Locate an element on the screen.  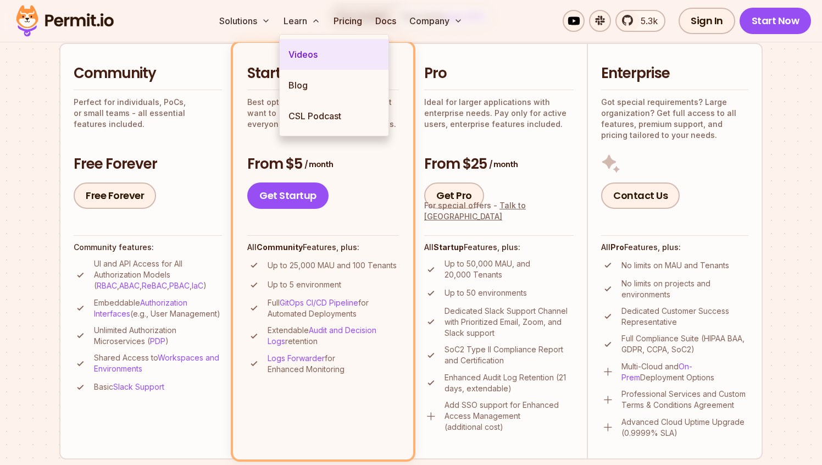
button: Company is located at coordinates (436, 21).